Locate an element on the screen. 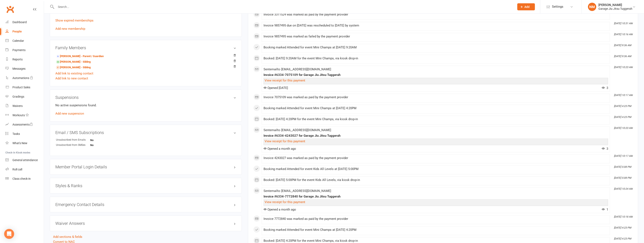 The height and width of the screenshot is (243, 644). div: Messages is located at coordinates (19, 69).